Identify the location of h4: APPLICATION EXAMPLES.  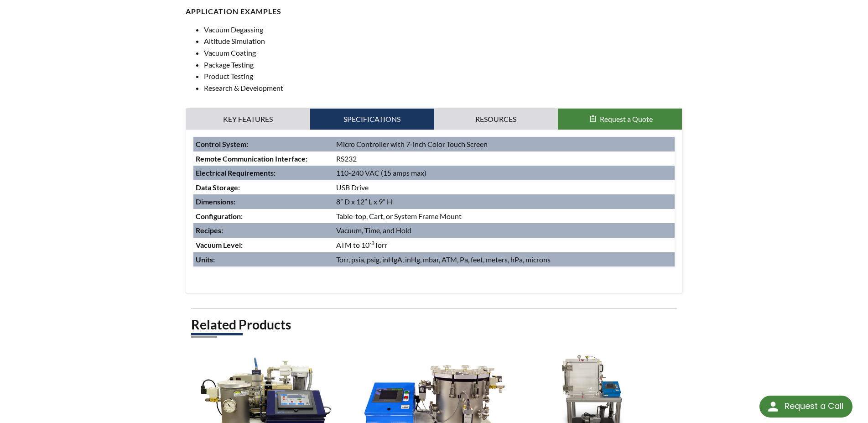
(434, 12).